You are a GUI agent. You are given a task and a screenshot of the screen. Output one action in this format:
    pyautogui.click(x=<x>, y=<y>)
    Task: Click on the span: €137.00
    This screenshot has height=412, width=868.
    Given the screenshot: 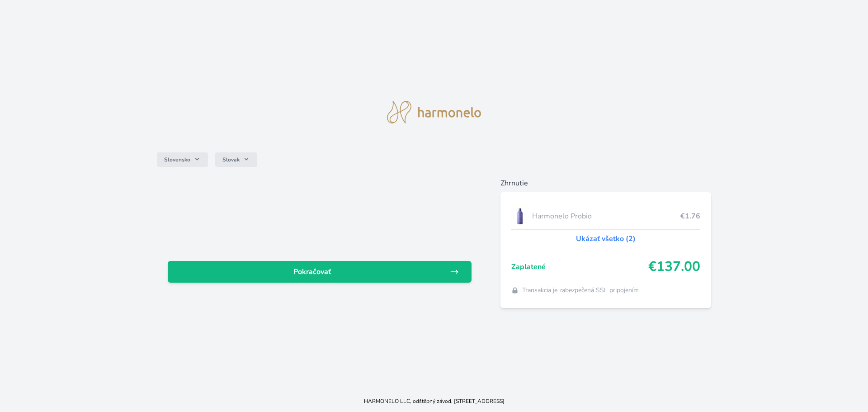 What is the action you would take?
    pyautogui.click(x=674, y=267)
    